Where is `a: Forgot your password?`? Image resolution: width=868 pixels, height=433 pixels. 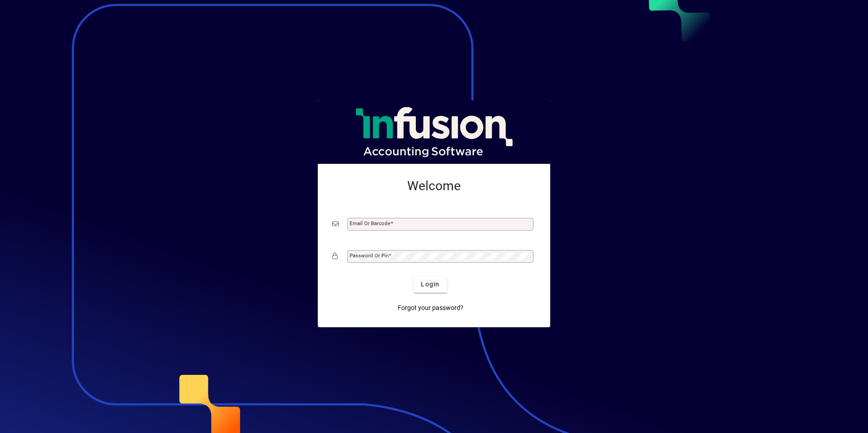
a: Forgot your password? is located at coordinates (430, 308).